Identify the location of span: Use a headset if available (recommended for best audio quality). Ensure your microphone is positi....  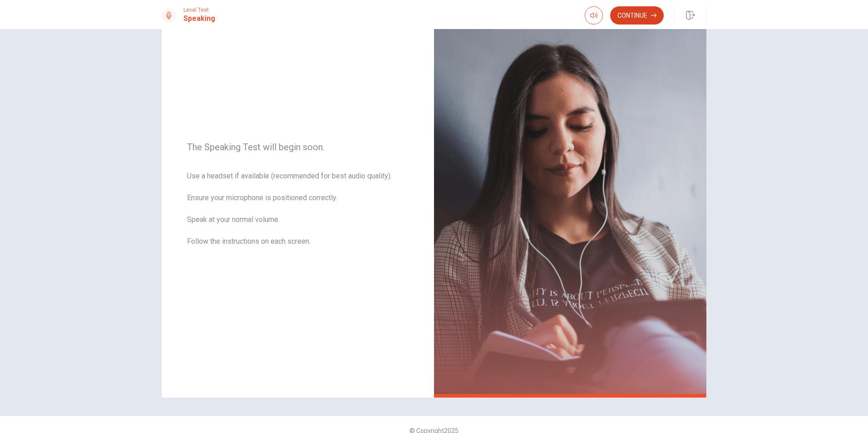
(298, 214).